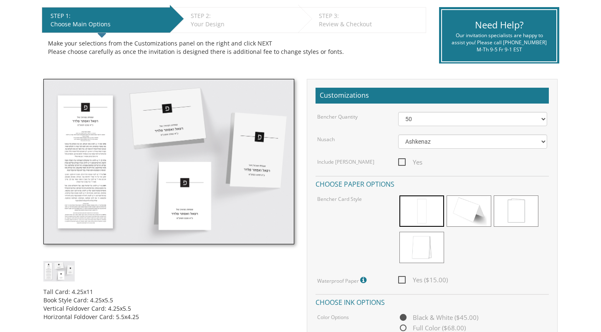 This screenshot has width=601, height=332. Describe the element at coordinates (342, 280) in the screenshot. I see `label: Waterproof Paper` at that location.